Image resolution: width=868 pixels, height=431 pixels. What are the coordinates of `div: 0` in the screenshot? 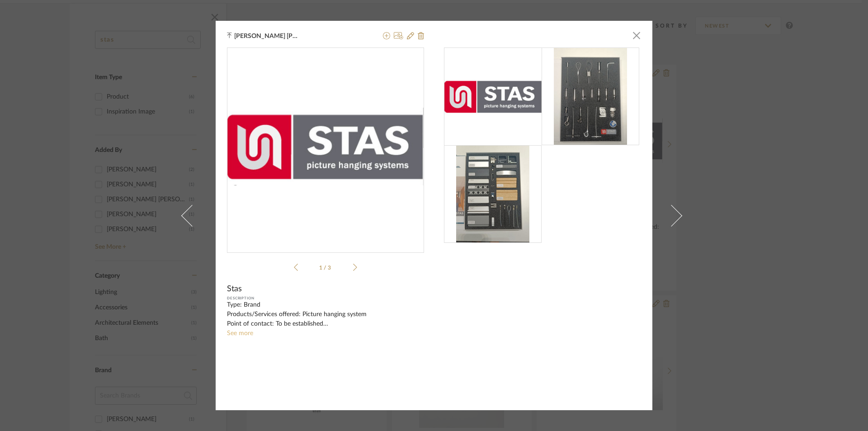 It's located at (326, 147).